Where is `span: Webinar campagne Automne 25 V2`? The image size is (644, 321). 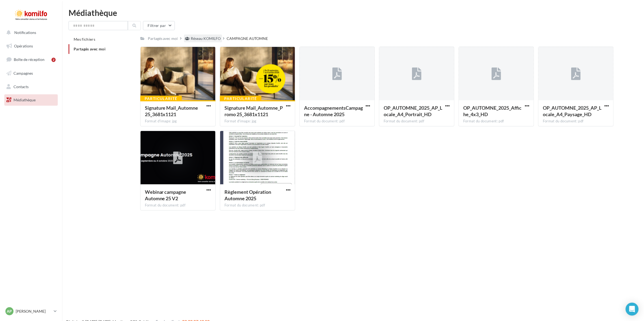 span: Webinar campagne Automne 25 V2 is located at coordinates (166, 195).